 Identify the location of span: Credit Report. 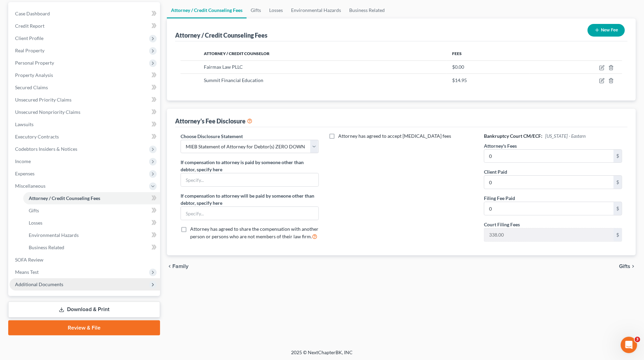
(30, 26).